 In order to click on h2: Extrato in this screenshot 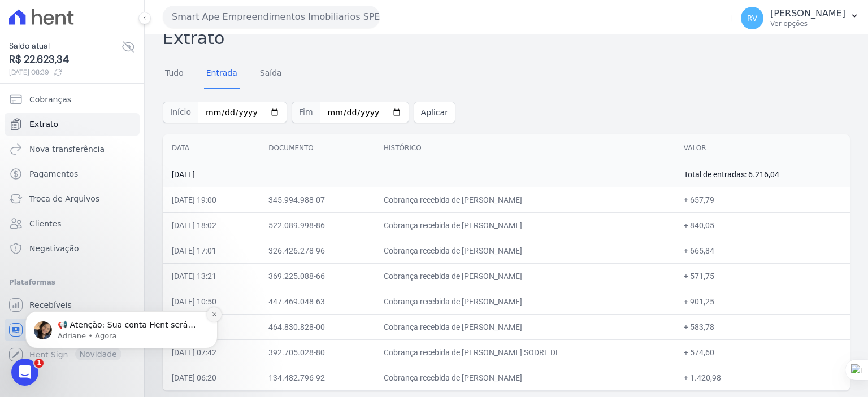, I will do `click(506, 38)`.